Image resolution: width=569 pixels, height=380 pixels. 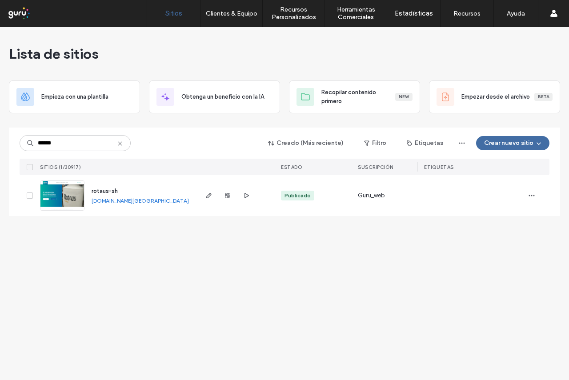 What do you see at coordinates (516, 13) in the screenshot?
I see `label: Ayuda` at bounding box center [516, 13].